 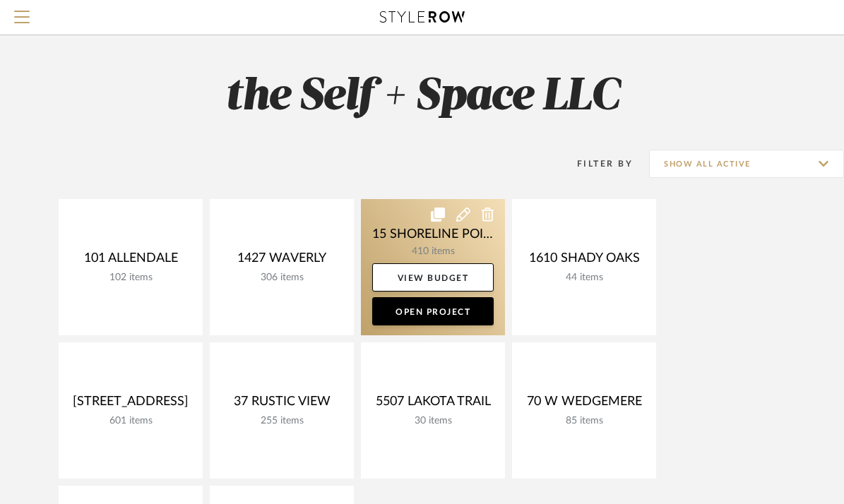 I want to click on div: Filter By, so click(x=596, y=164).